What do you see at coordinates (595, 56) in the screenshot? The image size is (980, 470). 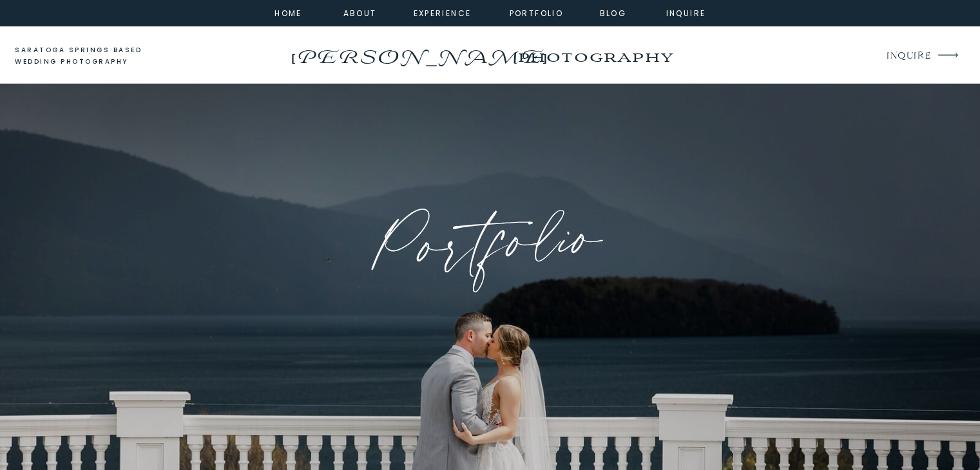 I see `p: photography` at bounding box center [595, 56].